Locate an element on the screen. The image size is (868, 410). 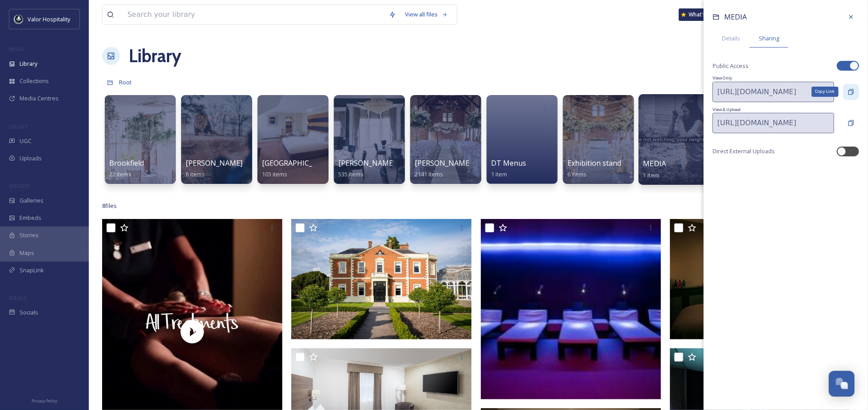
span: Media Centres is located at coordinates (39, 98).